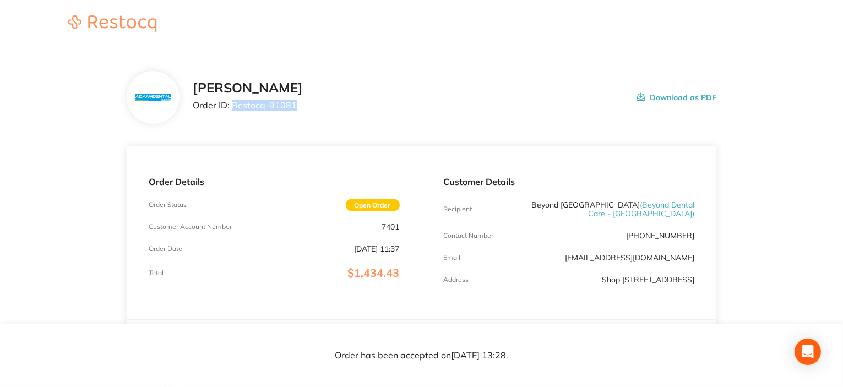 This screenshot has height=387, width=843. What do you see at coordinates (546, 333) in the screenshot?
I see `th: RRP Price Excl. GST` at bounding box center [546, 333].